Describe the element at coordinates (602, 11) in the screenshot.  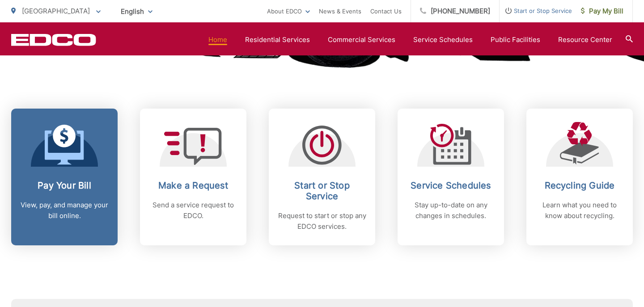
I see `span: Pay My Bill` at that location.